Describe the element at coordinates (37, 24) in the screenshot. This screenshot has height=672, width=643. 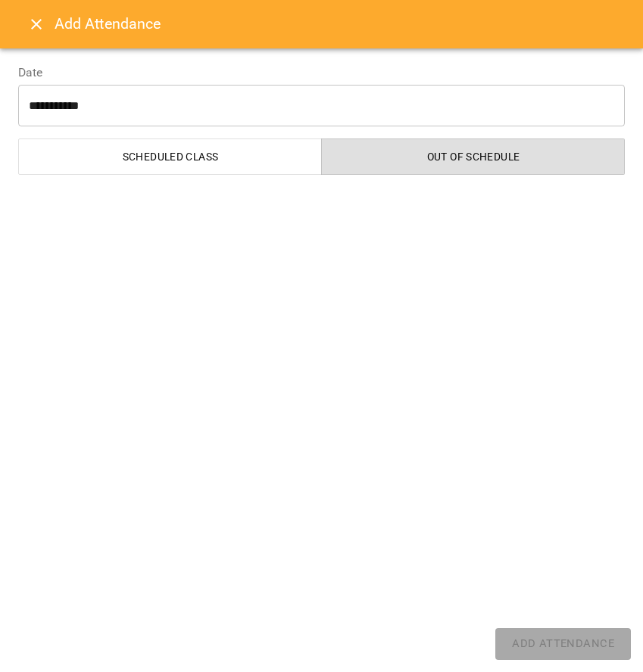
I see `button: Close` at that location.